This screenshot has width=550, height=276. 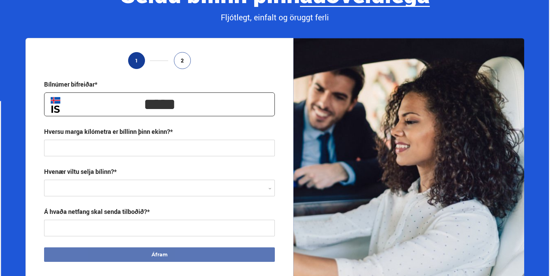 What do you see at coordinates (71, 84) in the screenshot?
I see `div: Bílnúmer bifreiðar*` at bounding box center [71, 84].